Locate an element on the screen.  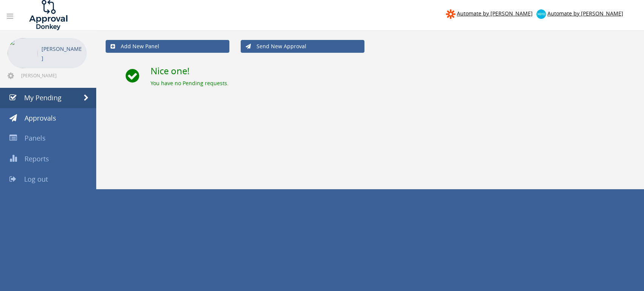
span: Approvals is located at coordinates (41, 118).